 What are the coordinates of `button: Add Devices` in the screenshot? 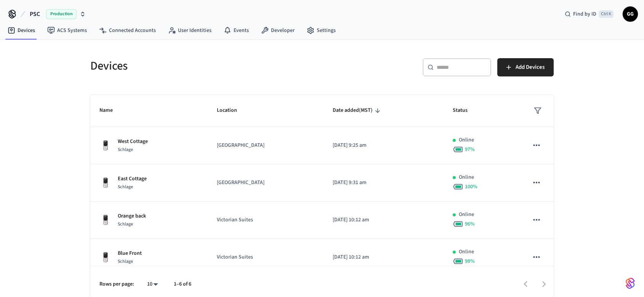 It's located at (525, 67).